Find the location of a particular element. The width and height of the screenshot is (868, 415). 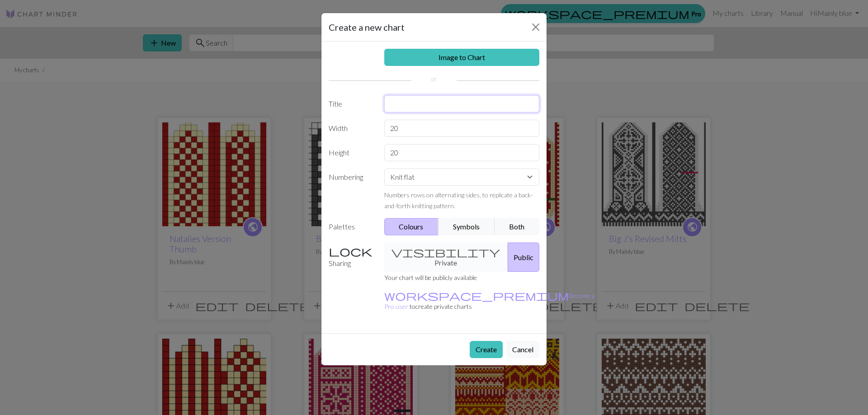

span: workspace_premium is located at coordinates (476, 295).